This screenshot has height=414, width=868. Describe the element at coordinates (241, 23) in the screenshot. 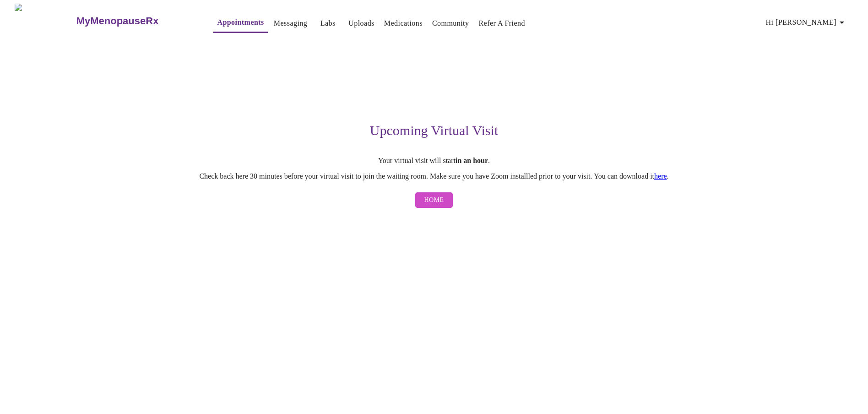

I see `button: Appointments` at that location.